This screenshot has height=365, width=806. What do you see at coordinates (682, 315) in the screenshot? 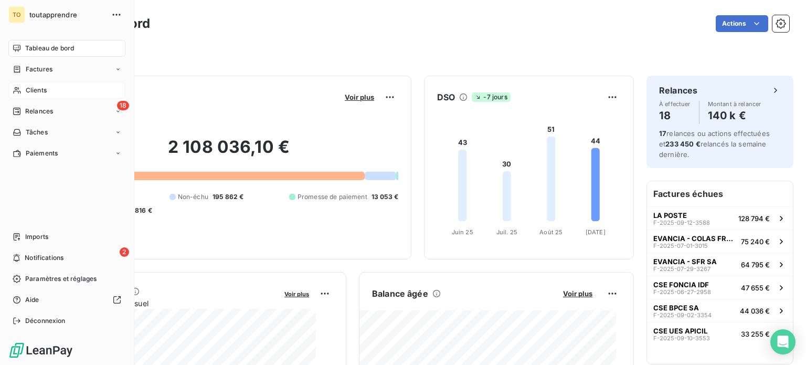
I see `span: F-2025-09-02-3354` at bounding box center [682, 315].